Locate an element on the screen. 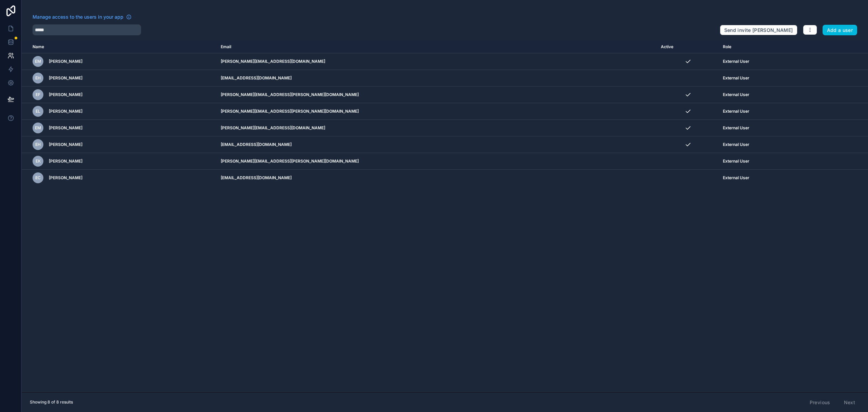  a: Manage access to the users in your app is located at coordinates (82, 17).